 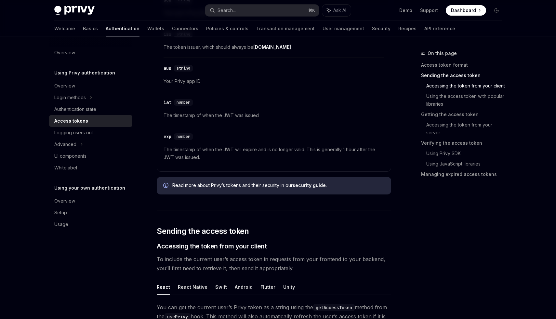 I want to click on span: Sending the access token, so click(x=203, y=231).